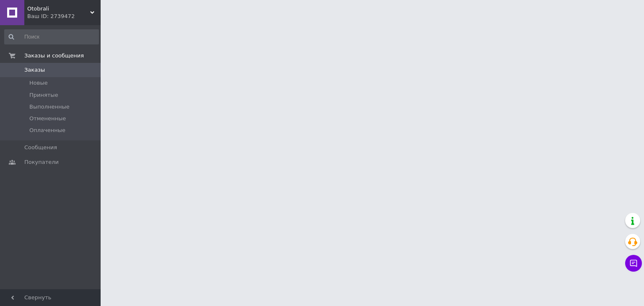 This screenshot has height=306, width=644. What do you see at coordinates (52, 37) in the screenshot?
I see `input: Поиск` at bounding box center [52, 37].